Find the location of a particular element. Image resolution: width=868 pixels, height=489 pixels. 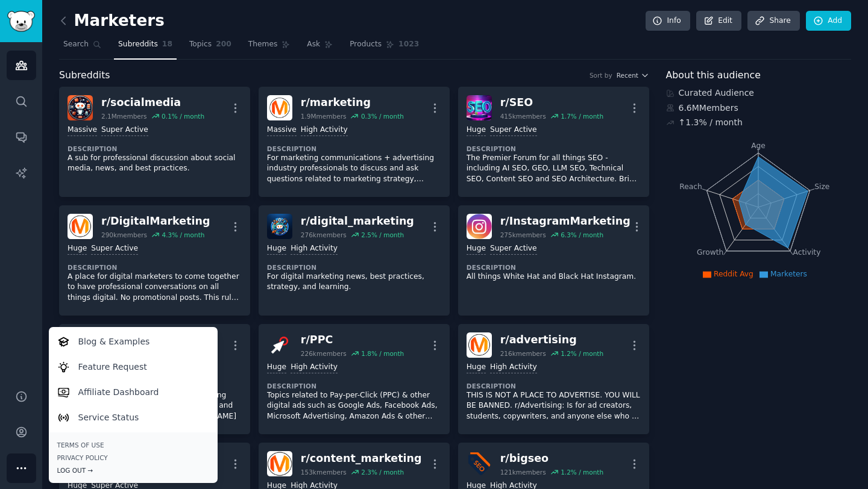

div: r/ socialmedia is located at coordinates (153, 103).